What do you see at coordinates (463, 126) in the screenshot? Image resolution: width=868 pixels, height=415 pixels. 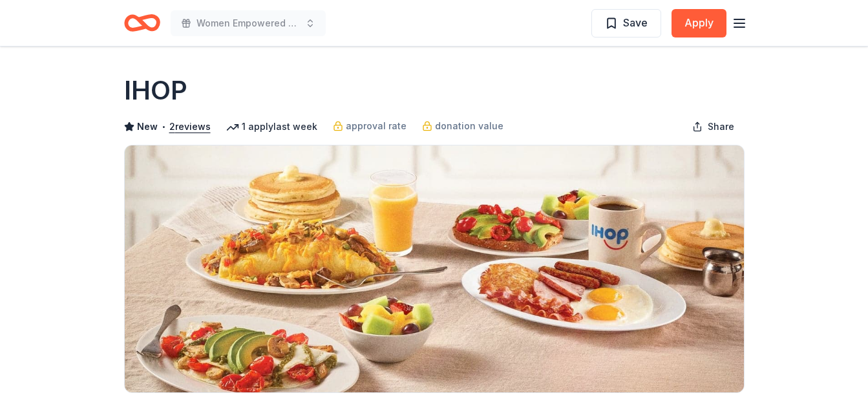 I see `a: donation value` at bounding box center [463, 126].